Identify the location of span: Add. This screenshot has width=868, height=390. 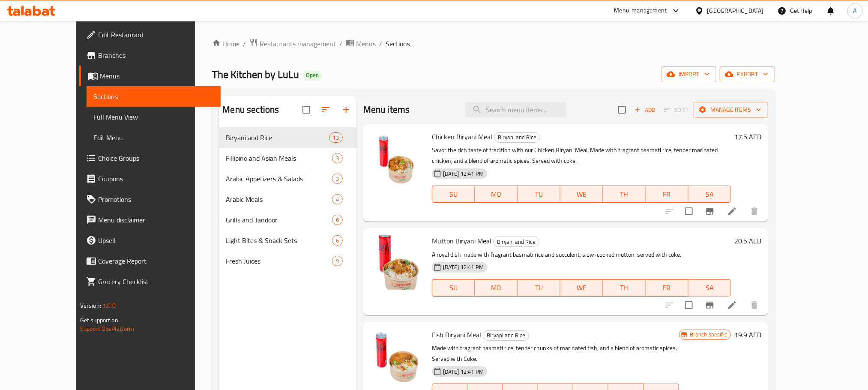
(645, 110).